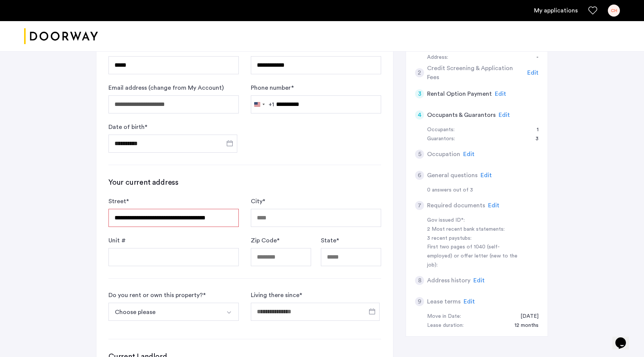 The width and height of the screenshot is (644, 357). I want to click on div: 12 months, so click(523, 326).